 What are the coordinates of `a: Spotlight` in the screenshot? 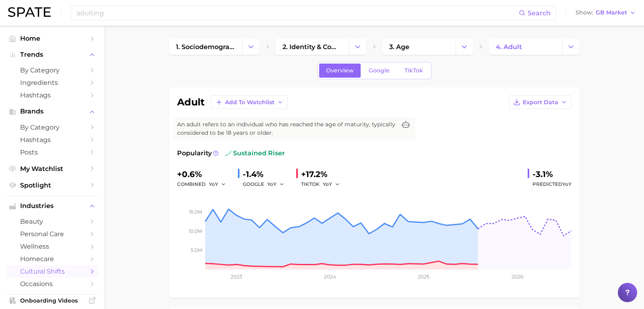 It's located at (52, 185).